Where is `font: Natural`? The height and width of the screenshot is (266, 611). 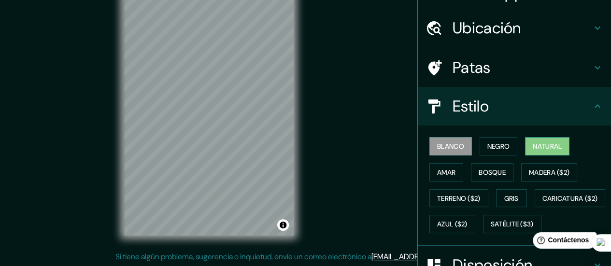 font: Natural is located at coordinates (548, 146).